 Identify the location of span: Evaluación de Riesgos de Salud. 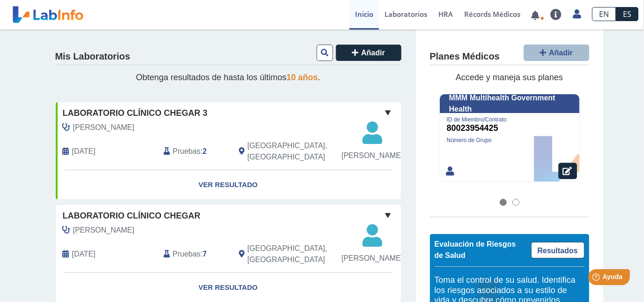
(475, 250).